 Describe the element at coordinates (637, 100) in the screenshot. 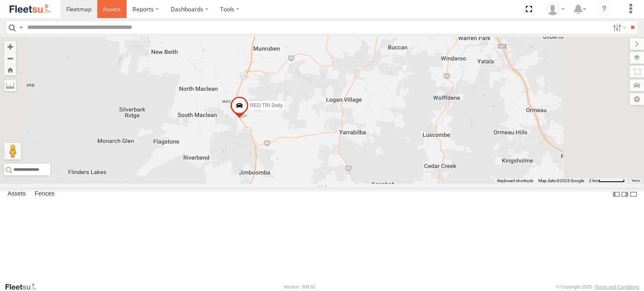

I see `label: Map Settings` at that location.